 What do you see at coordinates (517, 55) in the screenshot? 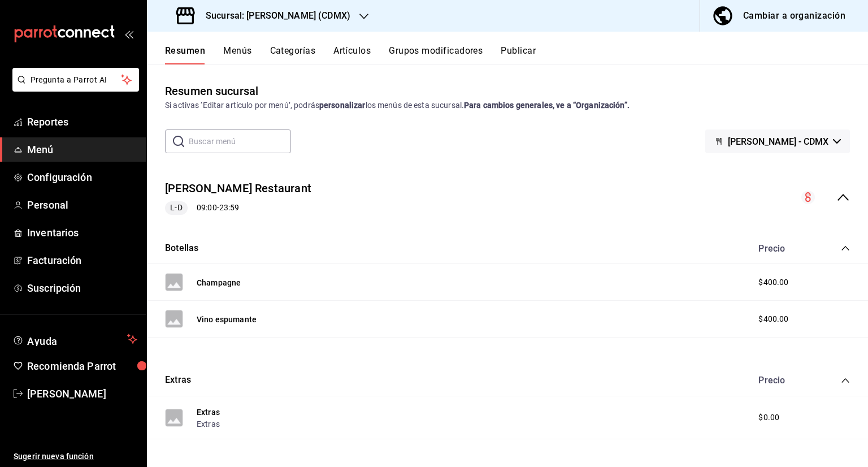
I see `div: navigation tabs` at bounding box center [517, 55].